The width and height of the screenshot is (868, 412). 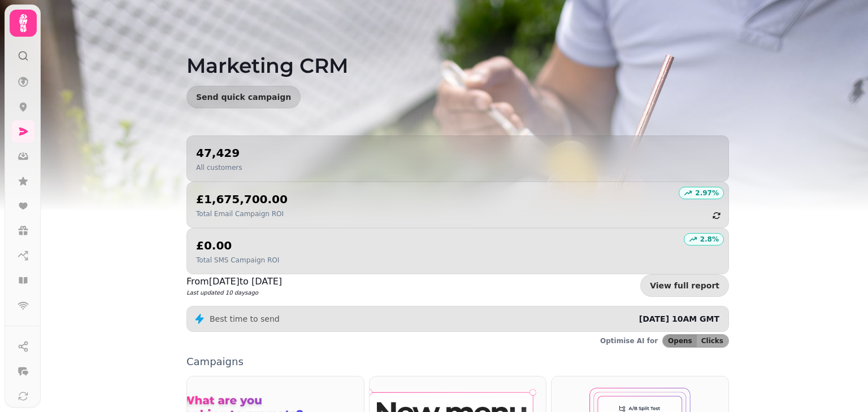 What do you see at coordinates (242, 199) in the screenshot?
I see `h2: £1,675,700.00` at bounding box center [242, 199].